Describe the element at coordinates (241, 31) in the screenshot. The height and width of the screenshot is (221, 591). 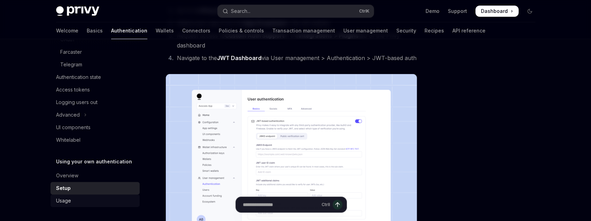
I see `a: Policies & controls` at that location.